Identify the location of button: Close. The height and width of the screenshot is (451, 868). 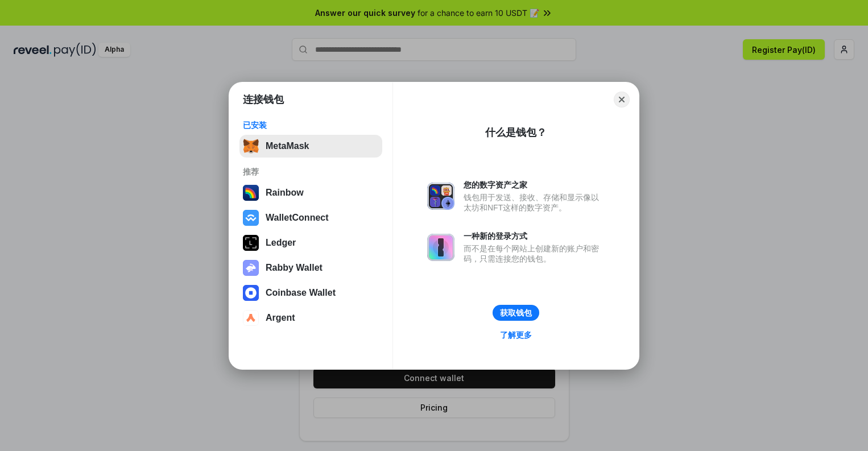
(622, 100).